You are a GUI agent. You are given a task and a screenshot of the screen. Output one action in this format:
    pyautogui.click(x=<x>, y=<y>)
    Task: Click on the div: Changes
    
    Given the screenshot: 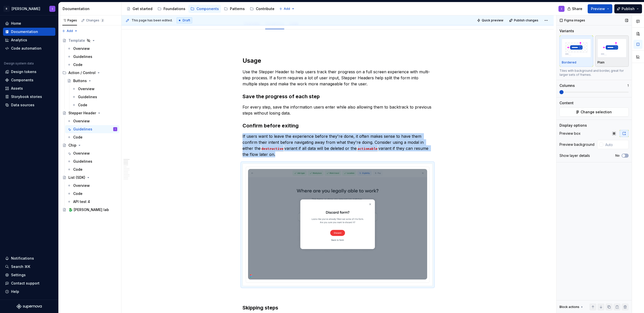 What is the action you would take?
    pyautogui.click(x=95, y=20)
    